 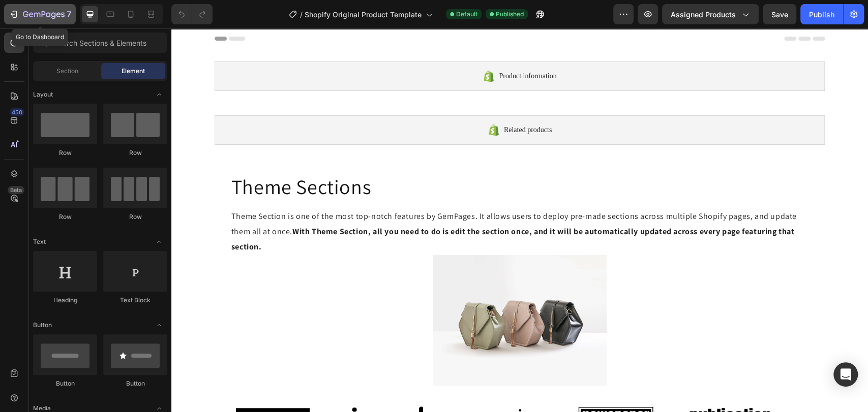 I want to click on button: Publish, so click(x=821, y=14).